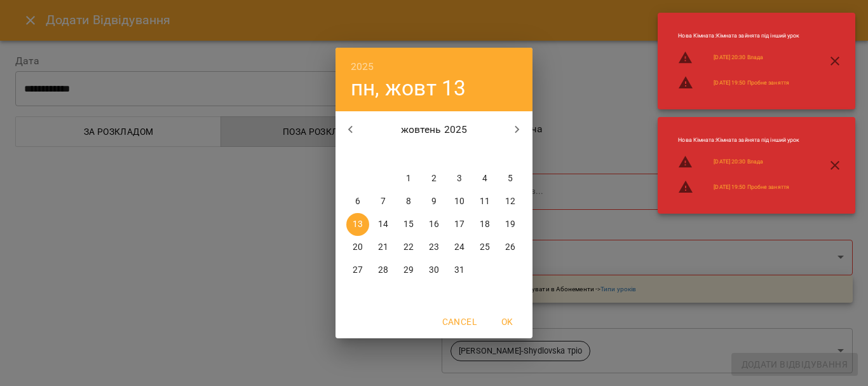 This screenshot has height=386, width=868. I want to click on button: 4, so click(484, 179).